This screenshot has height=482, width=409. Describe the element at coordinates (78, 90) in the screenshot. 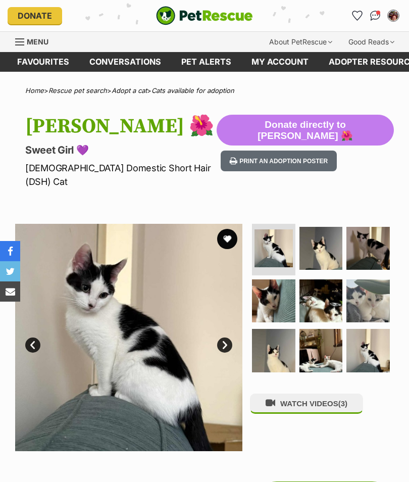

I see `a: Rescue pet search` at that location.